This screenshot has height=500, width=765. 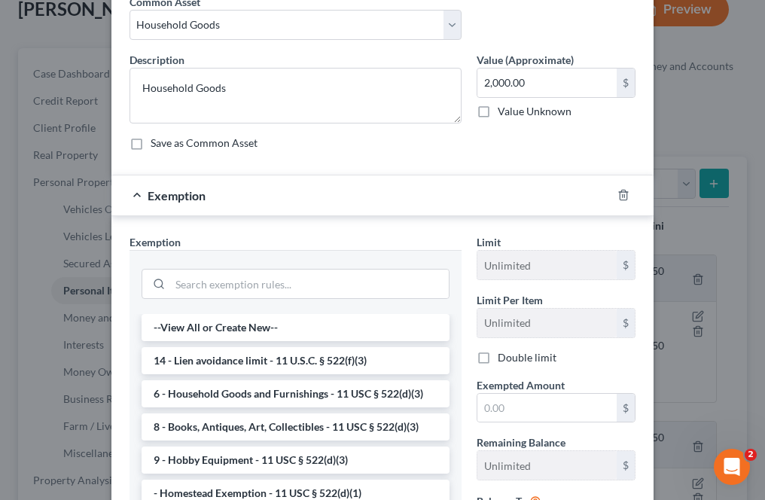 I want to click on span: 2, so click(x=751, y=455).